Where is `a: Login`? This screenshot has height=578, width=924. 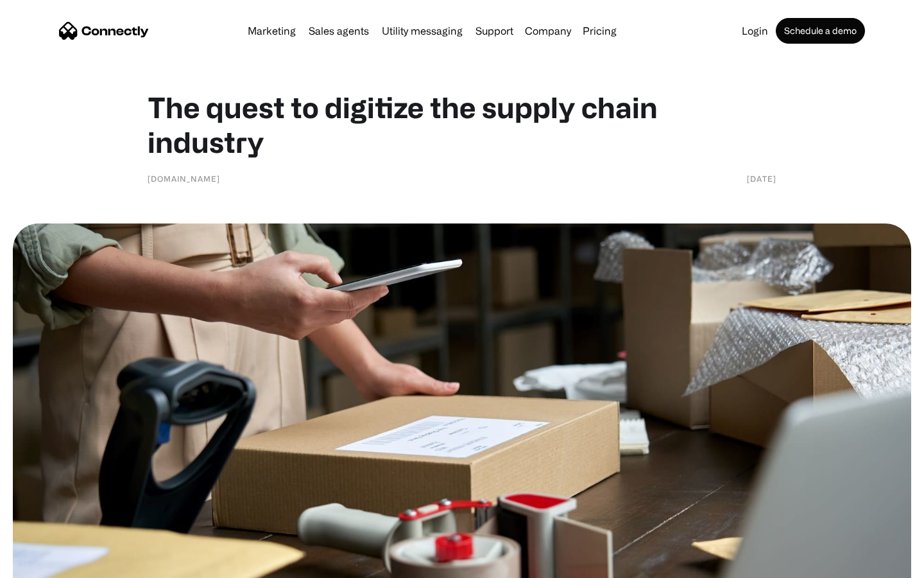 a: Login is located at coordinates (755, 31).